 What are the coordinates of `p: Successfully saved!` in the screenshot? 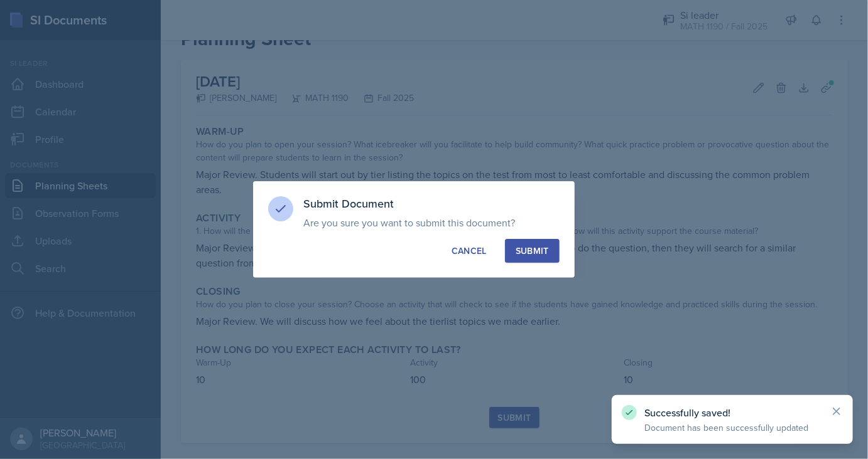 It's located at (732, 413).